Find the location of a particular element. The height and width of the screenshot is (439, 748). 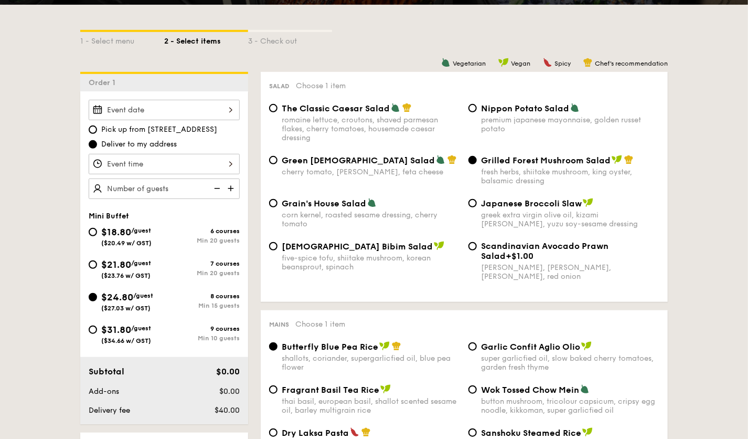

span: Delivery fee is located at coordinates (109, 410).